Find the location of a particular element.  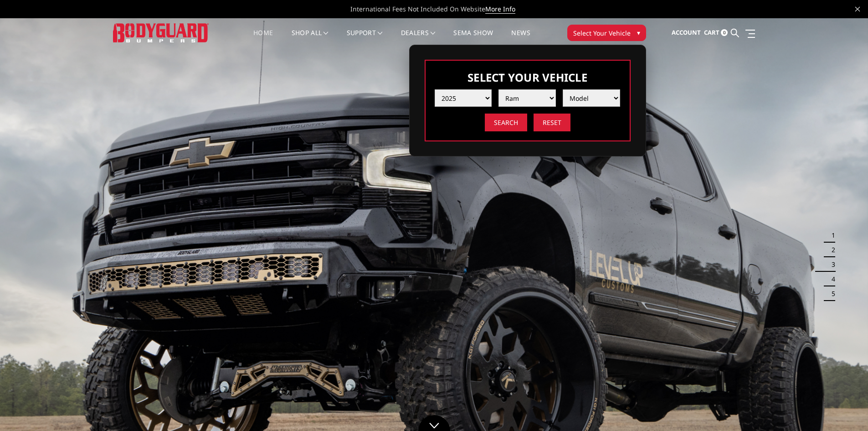

a: Account is located at coordinates (686, 33).